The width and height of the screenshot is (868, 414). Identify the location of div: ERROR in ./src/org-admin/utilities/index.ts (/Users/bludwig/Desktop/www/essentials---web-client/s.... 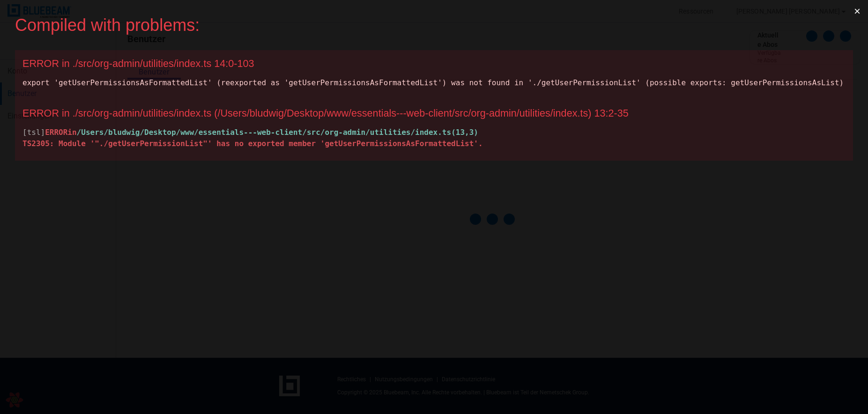
(434, 114).